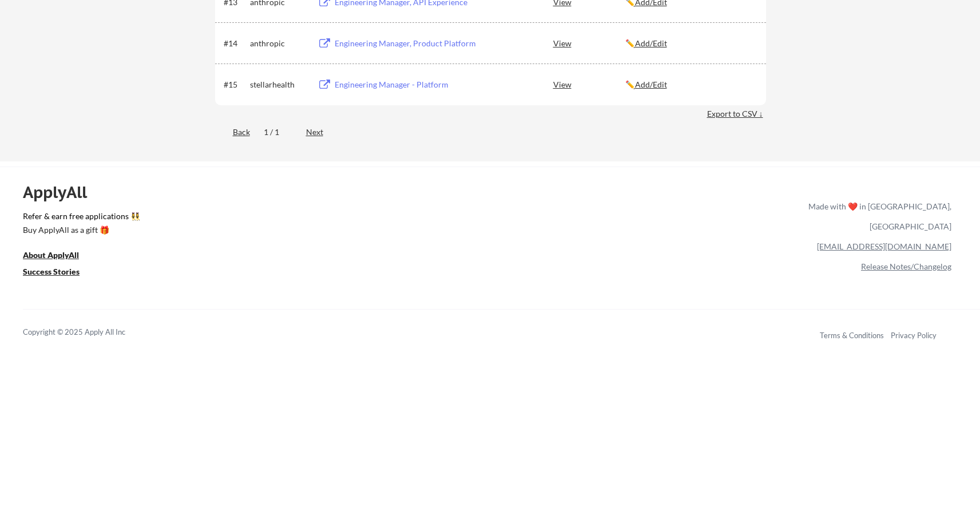 This screenshot has height=519, width=980. I want to click on a: Buy ApplyAll as a gift 🎁, so click(80, 231).